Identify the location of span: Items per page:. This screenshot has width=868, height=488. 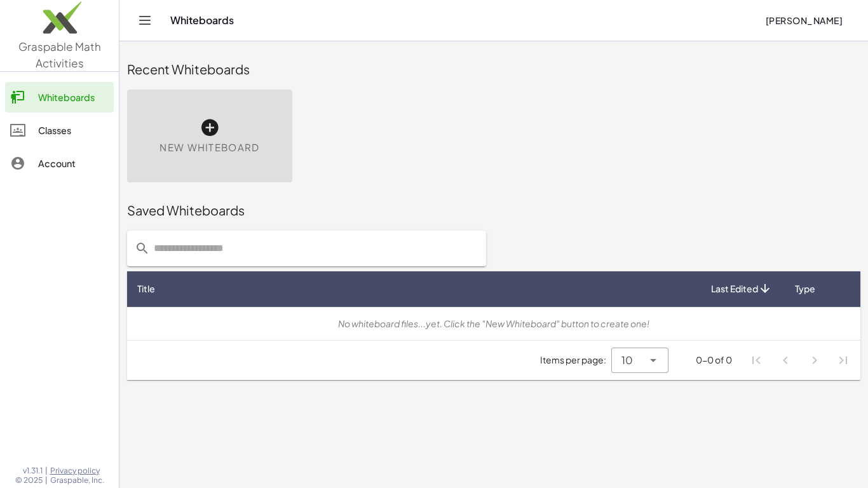
(575, 360).